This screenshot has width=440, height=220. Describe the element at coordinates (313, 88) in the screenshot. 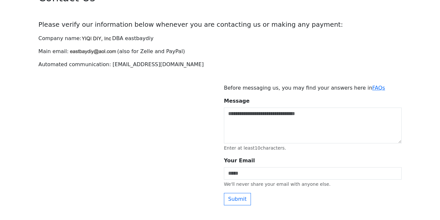

I see `p: Before messaging us, you may find your answers here in` at that location.